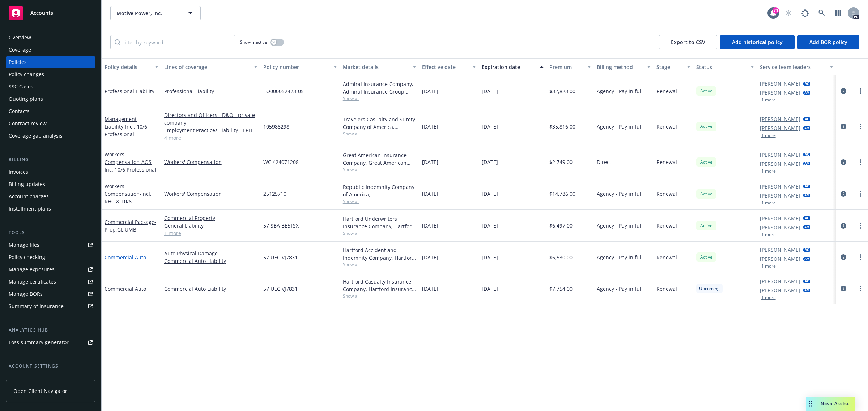 Image resolution: width=868 pixels, height=411 pixels. Describe the element at coordinates (18, 62) in the screenshot. I see `div: Policies` at that location.